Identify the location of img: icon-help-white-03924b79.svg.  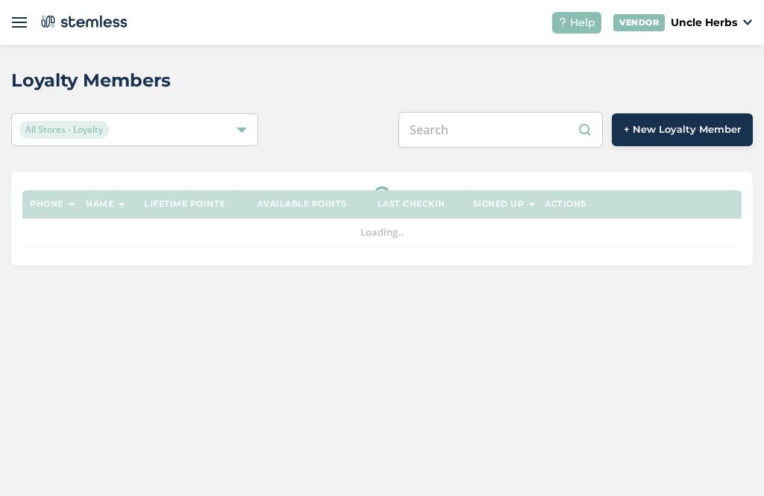
(562, 22).